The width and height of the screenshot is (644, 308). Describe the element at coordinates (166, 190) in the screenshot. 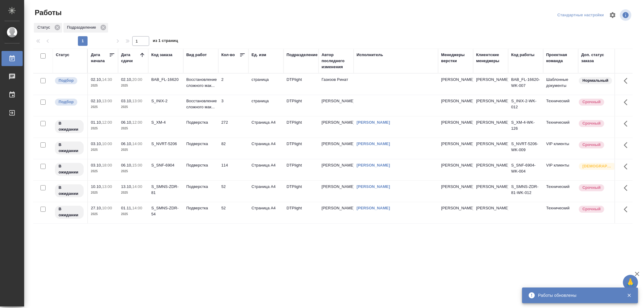

I see `div: S_SMNS-ZDR-81` at that location.